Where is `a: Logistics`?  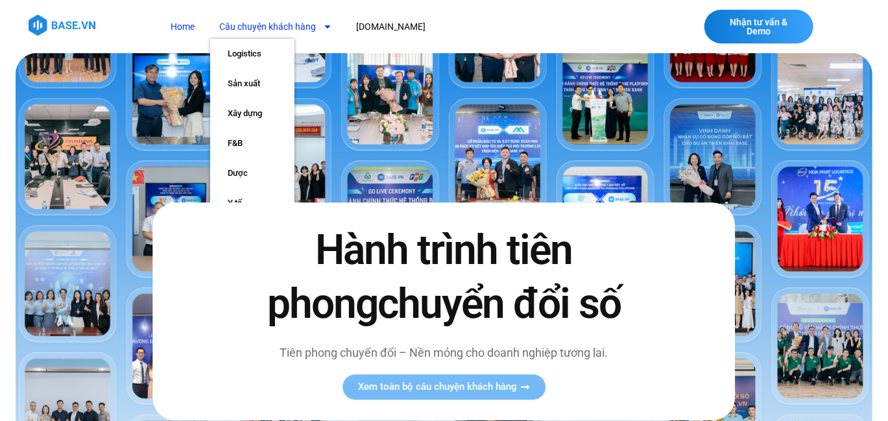
a: Logistics is located at coordinates (252, 54).